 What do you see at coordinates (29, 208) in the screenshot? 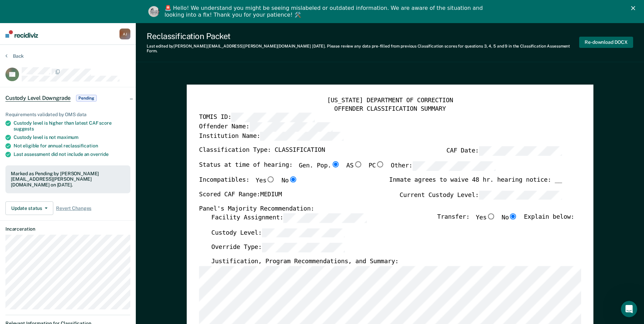
I see `button: Update status` at bounding box center [29, 208].